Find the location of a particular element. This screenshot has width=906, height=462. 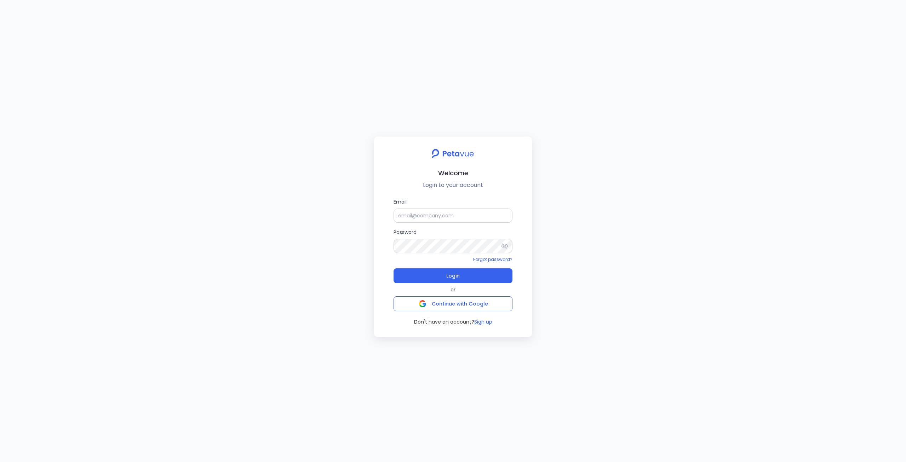

button: Continue with Google is located at coordinates (453, 304).